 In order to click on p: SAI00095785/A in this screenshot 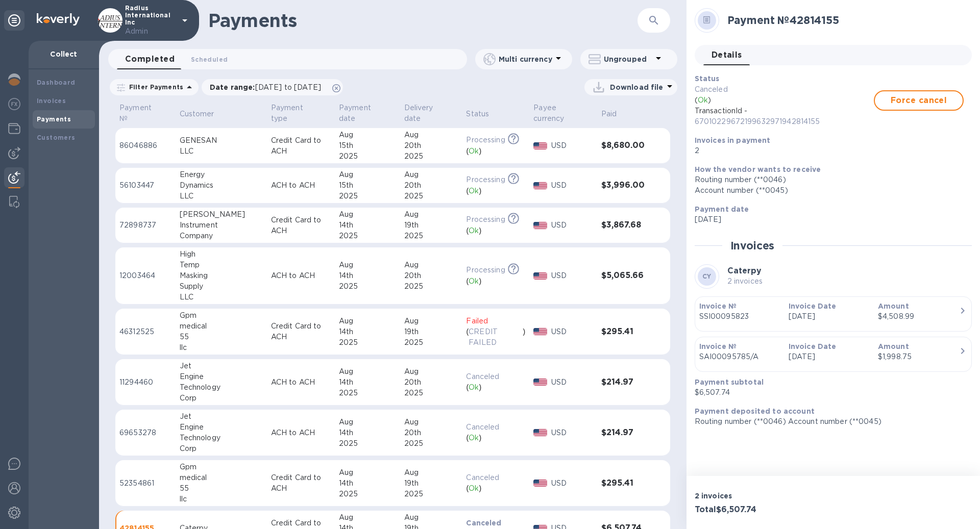, I will do `click(740, 356)`.